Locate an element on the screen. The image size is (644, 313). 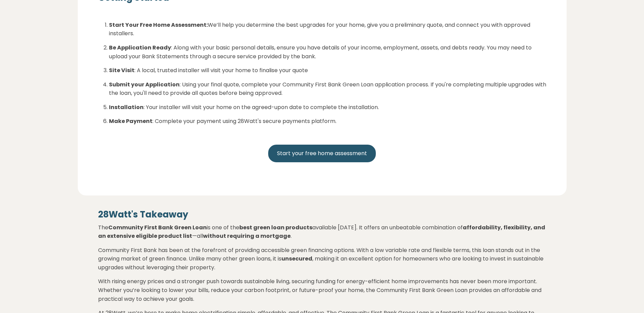
strong: Submit your Application is located at coordinates (145, 84).